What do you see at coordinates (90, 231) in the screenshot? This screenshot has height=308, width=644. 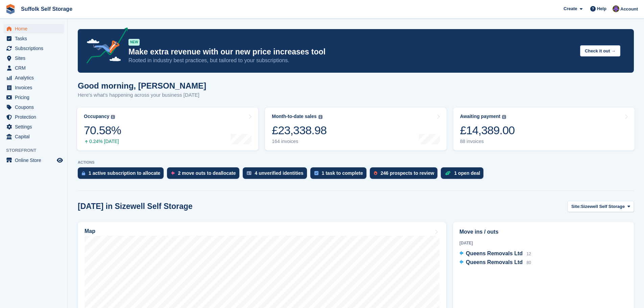 I see `h2: Map` at bounding box center [90, 231].